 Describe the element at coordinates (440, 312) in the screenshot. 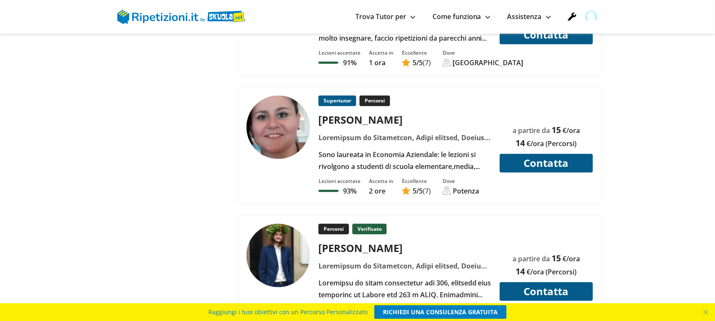

I see `a: RICHIEDI UNA CONSULENZA GRATUITA` at that location.